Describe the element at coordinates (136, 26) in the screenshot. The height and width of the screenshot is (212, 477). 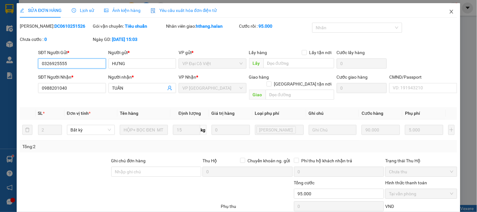
I see `b: Tiêu chuẩn` at that location.